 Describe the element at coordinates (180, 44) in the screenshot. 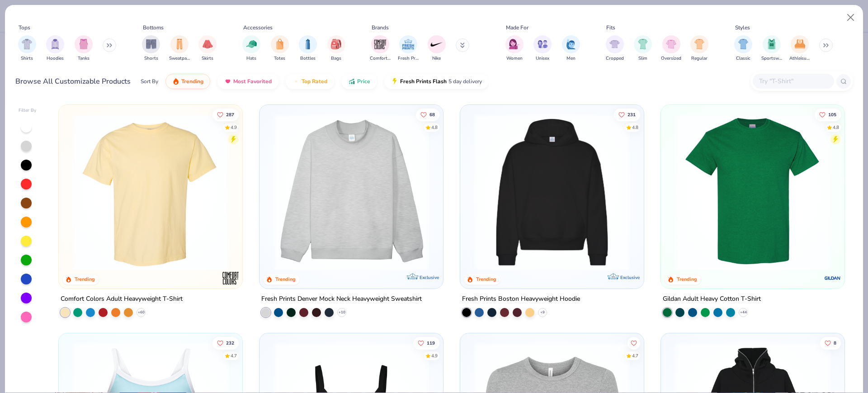

I see `img: Sweatpants Image` at that location.